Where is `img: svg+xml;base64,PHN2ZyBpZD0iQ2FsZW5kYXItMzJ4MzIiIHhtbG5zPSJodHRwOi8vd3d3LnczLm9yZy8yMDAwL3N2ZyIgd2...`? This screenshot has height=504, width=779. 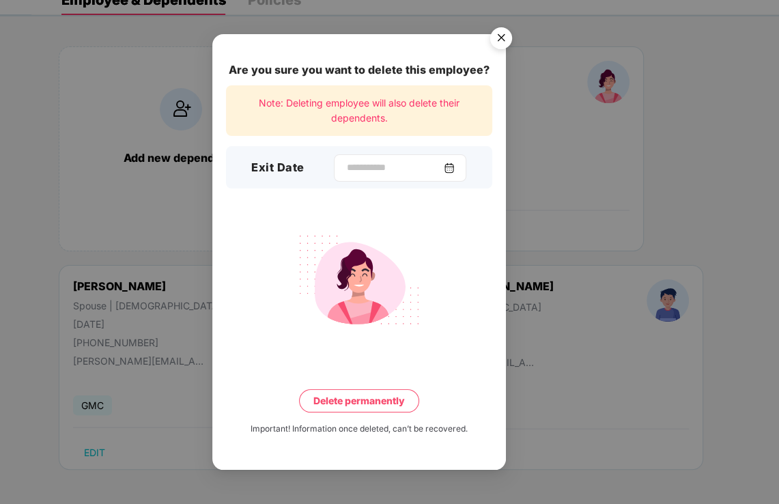 img: svg+xml;base64,PHN2ZyBpZD0iQ2FsZW5kYXItMzJ4MzIiIHhtbG5zPSJodHRwOi8vd3d3LnczLm9yZy8yMDAwL3N2ZyIgd2... is located at coordinates (449, 168).